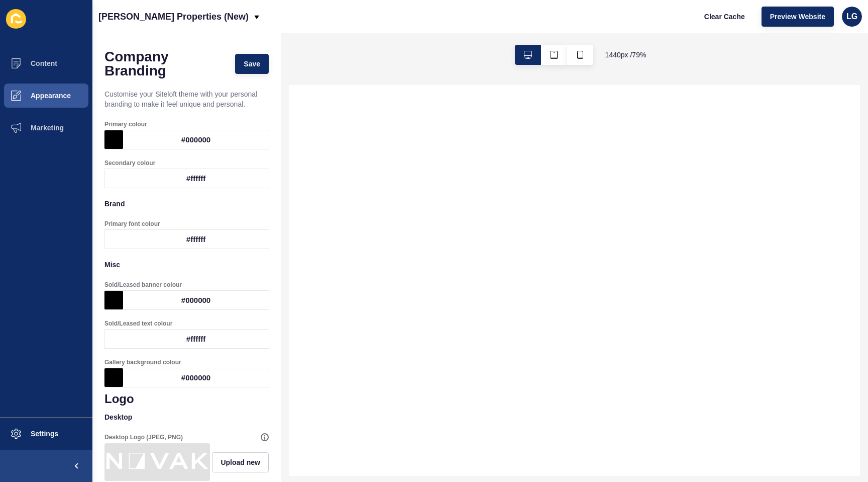 This screenshot has width=868, height=482. Describe the element at coordinates (132, 224) in the screenshot. I see `label: Primary font colour` at that location.